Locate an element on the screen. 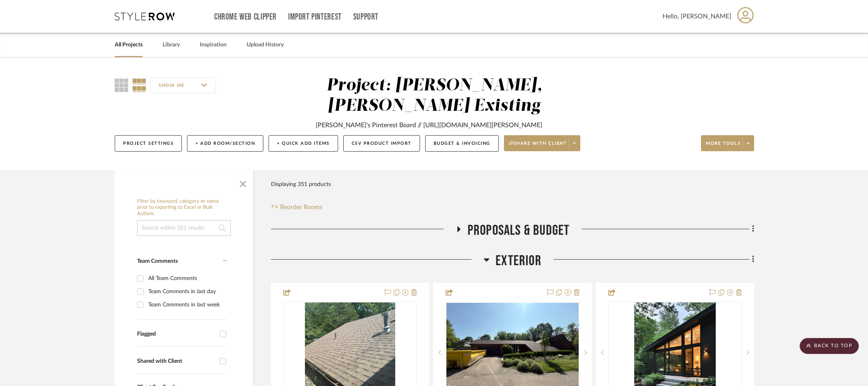 The height and width of the screenshot is (386, 868). a: Chrome Web Clipper is located at coordinates (246, 17).